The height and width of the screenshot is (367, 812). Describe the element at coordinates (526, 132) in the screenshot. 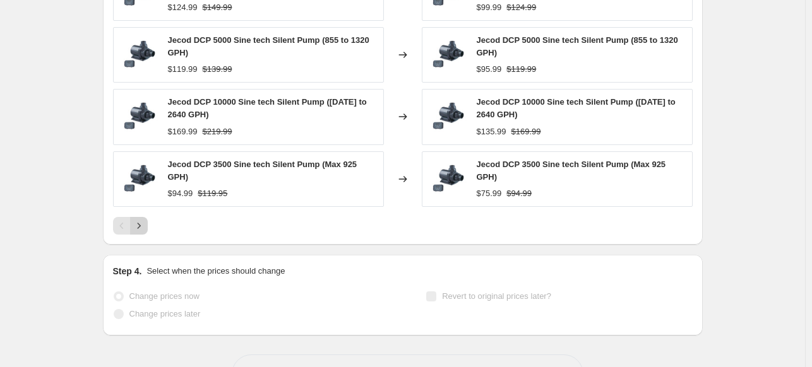

I see `strike: $169.99` at that location.